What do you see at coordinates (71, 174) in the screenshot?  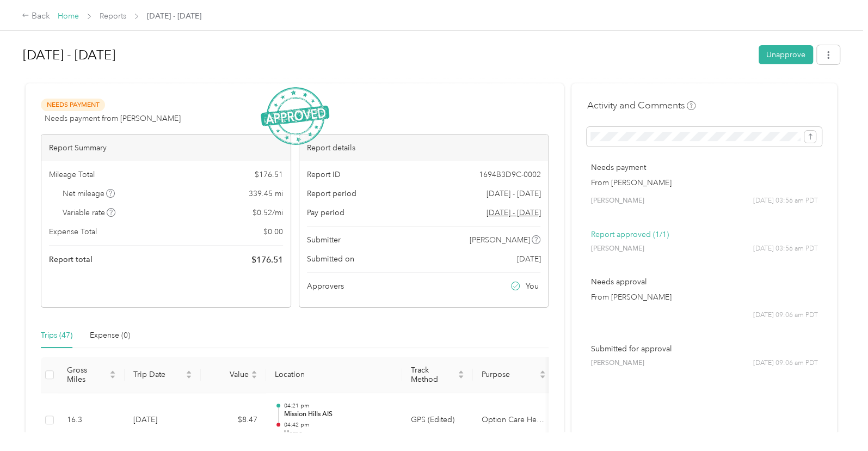 I see `span: Mileage Total` at bounding box center [71, 174].